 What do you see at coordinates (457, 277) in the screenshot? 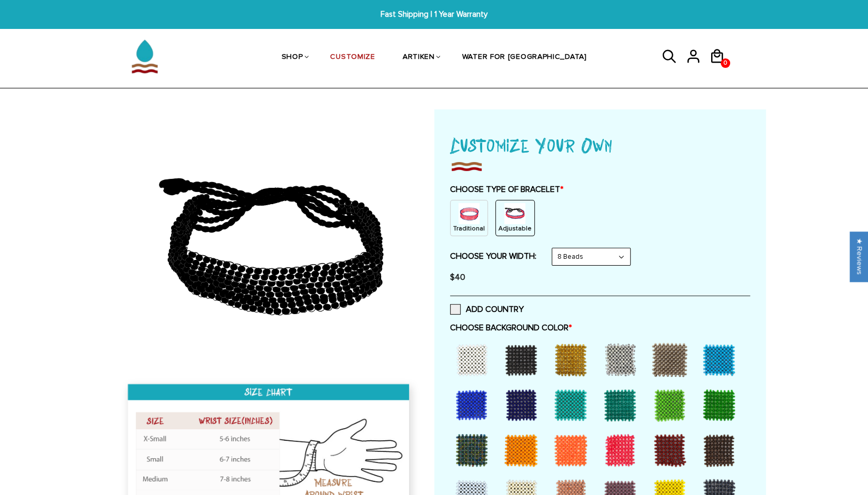
I see `span: $40` at bounding box center [457, 277].